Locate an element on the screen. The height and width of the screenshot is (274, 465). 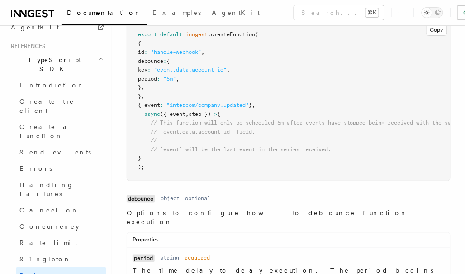
span: Send events is located at coordinates (55, 152).